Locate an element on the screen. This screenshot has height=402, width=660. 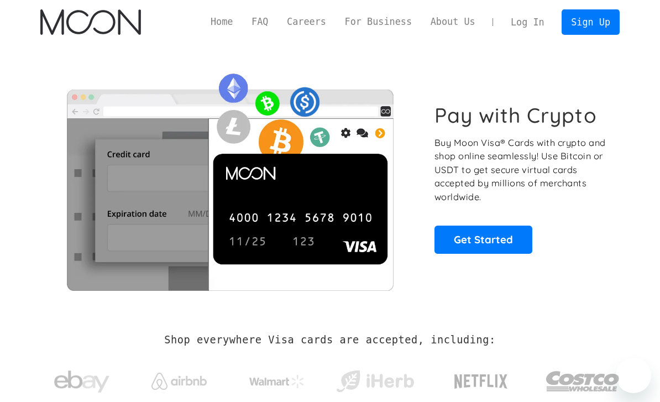
img: Airbnb is located at coordinates (179, 381).